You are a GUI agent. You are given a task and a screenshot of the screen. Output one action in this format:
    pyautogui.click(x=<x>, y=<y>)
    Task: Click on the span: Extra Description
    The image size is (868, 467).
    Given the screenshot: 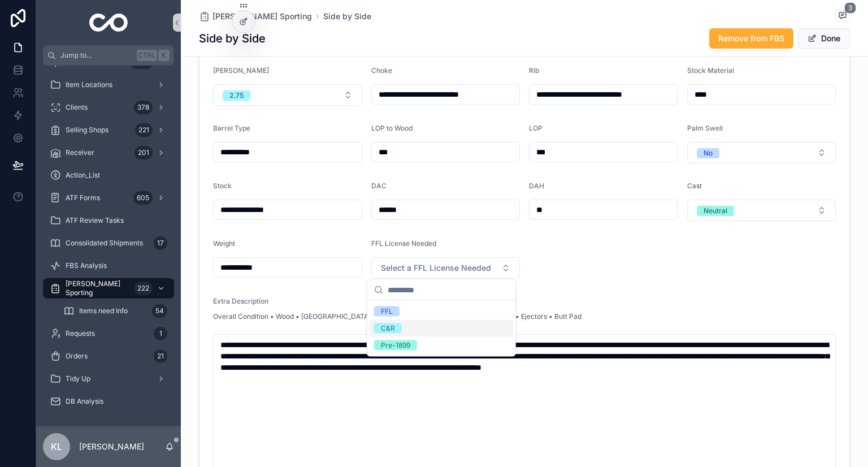 What is the action you would take?
    pyautogui.click(x=240, y=301)
    